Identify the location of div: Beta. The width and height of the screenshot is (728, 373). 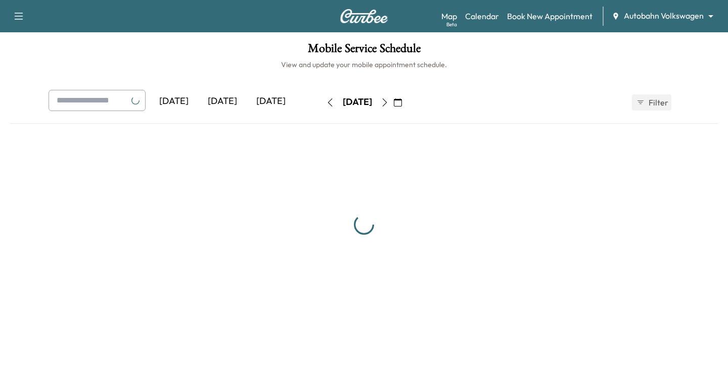
(451, 24).